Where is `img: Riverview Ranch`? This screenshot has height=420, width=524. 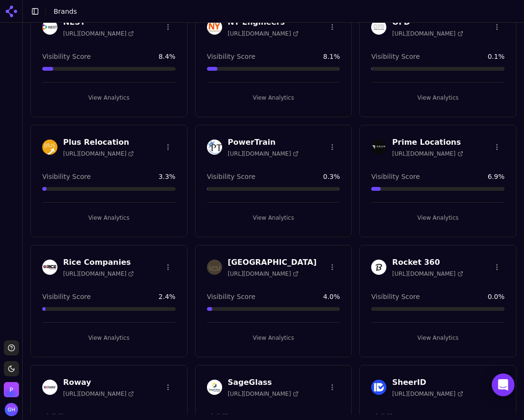 img: Riverview Ranch is located at coordinates (214, 267).